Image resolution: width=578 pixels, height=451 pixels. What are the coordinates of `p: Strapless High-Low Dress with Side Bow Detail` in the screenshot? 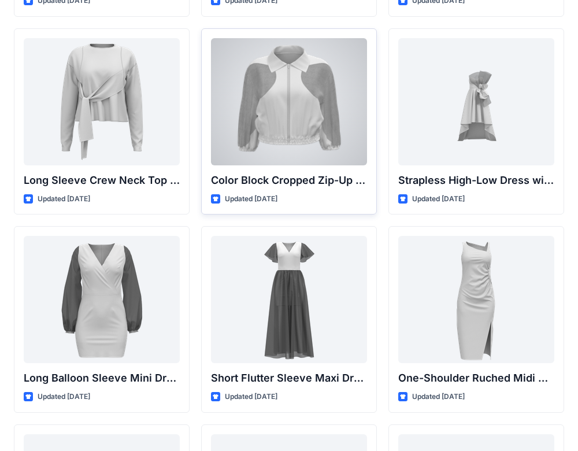 It's located at (476, 180).